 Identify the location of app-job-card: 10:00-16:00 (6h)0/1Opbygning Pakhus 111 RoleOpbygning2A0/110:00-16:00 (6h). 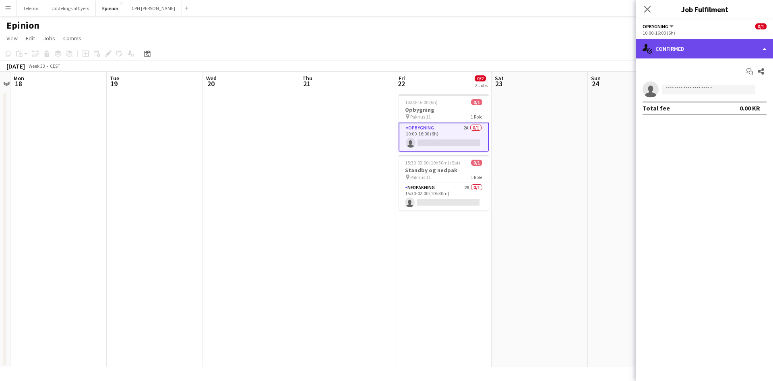
(444, 123).